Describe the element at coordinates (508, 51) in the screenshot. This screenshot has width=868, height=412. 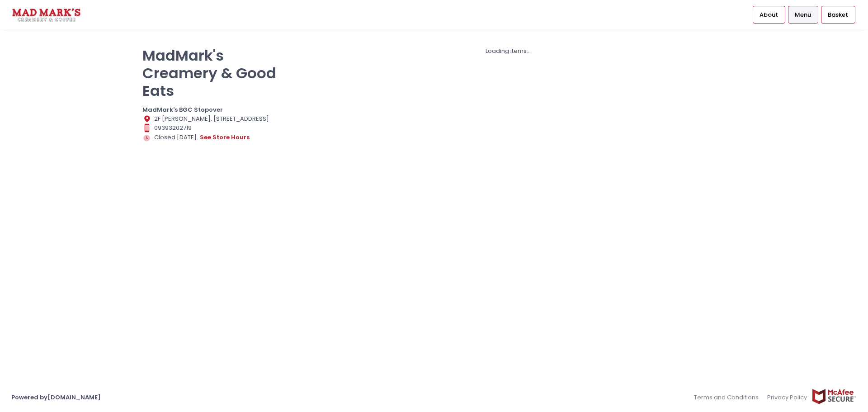
I see `div: Loading items...` at that location.